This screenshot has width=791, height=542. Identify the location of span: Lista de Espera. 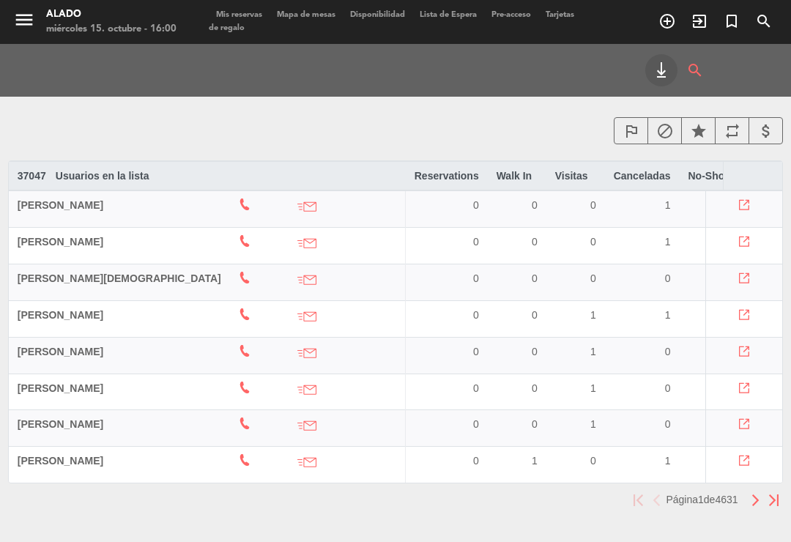
(448, 15).